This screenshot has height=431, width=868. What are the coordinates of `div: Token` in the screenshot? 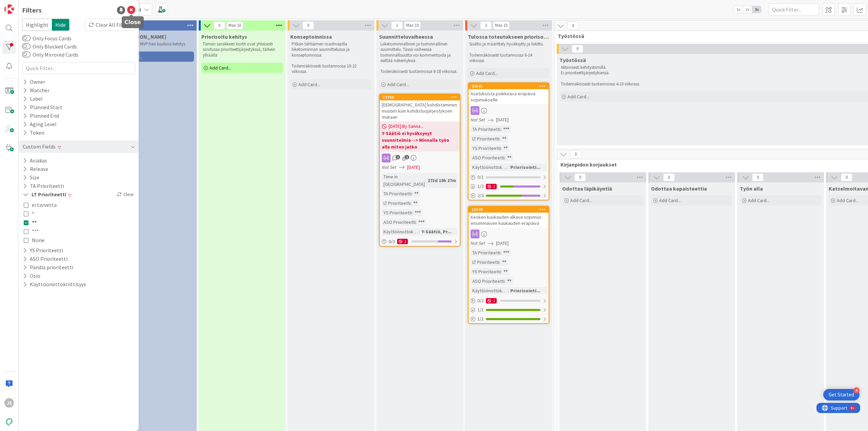 It's located at (33, 132).